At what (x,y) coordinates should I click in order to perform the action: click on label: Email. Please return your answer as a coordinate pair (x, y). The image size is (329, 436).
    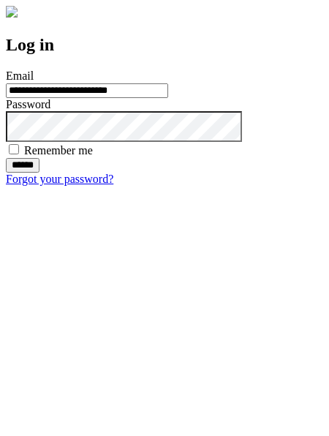
    Looking at the image, I should click on (20, 75).